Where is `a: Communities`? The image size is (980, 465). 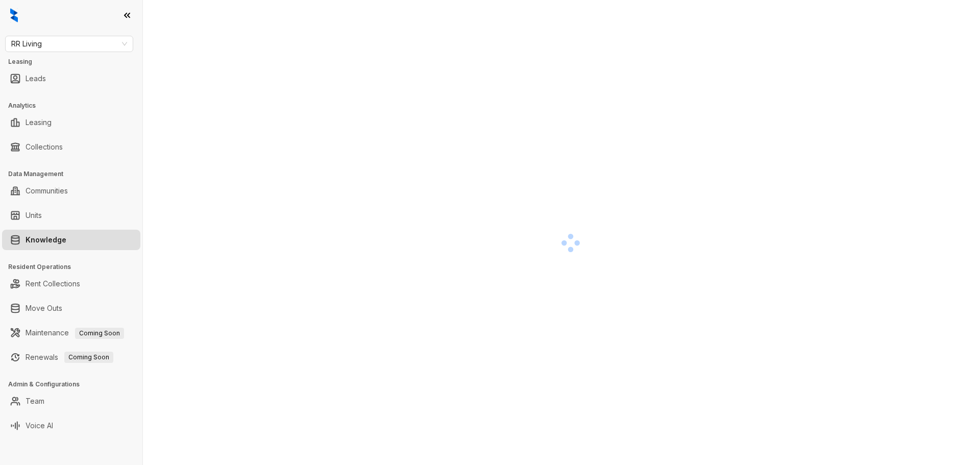
a: Communities is located at coordinates (46, 190).